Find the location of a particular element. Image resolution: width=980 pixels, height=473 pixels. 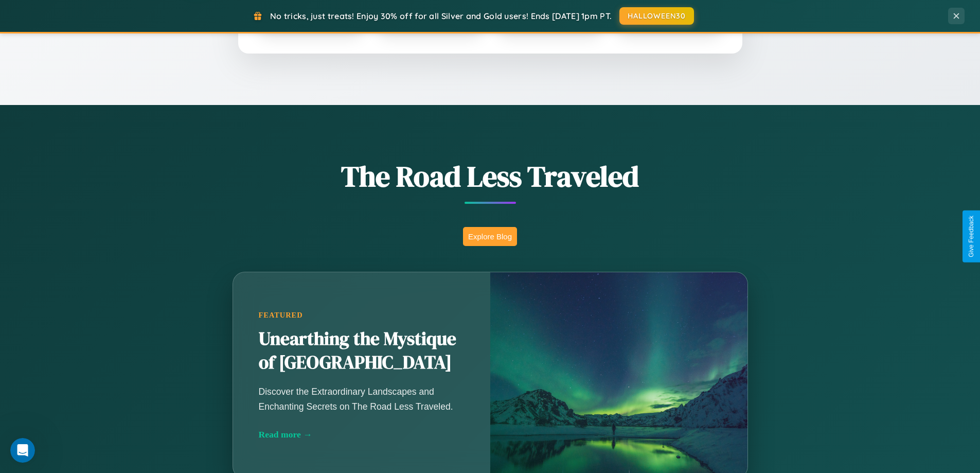

button: HALLOWEEN30 is located at coordinates (657, 16).